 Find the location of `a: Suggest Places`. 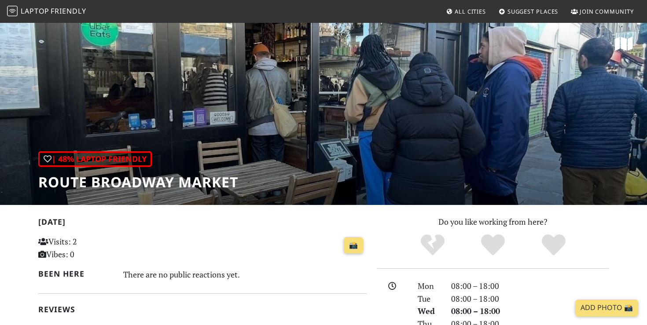

a: Suggest Places is located at coordinates (529, 11).